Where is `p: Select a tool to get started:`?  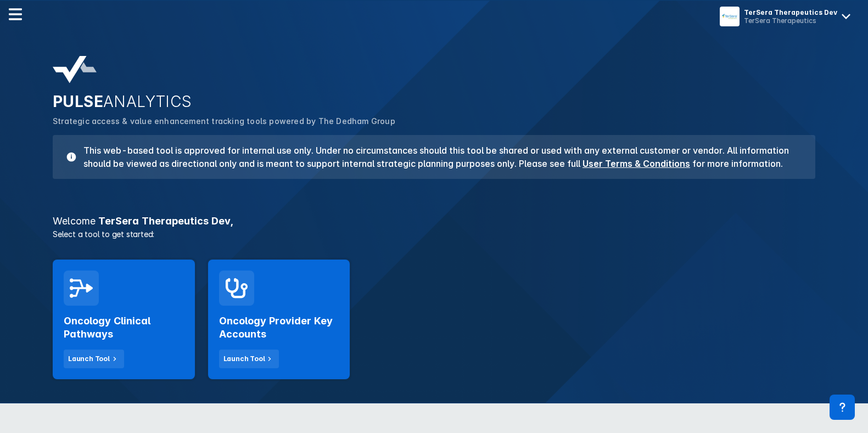 p: Select a tool to get started: is located at coordinates (434, 234).